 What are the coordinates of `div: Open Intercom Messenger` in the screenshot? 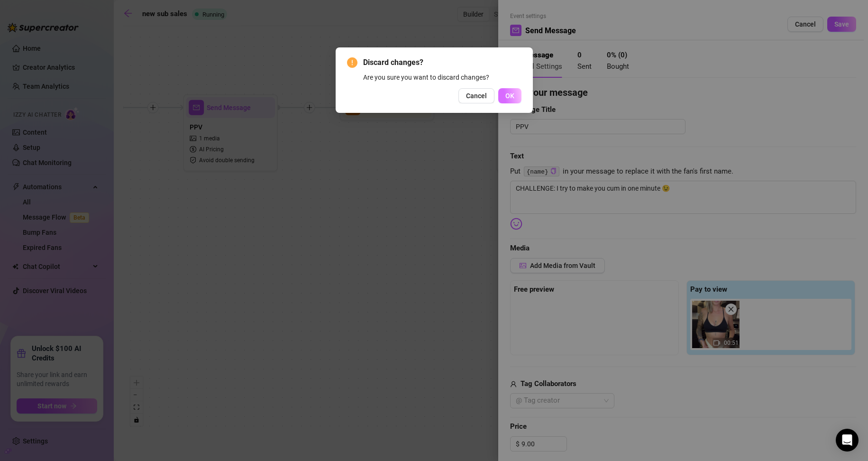 It's located at (847, 440).